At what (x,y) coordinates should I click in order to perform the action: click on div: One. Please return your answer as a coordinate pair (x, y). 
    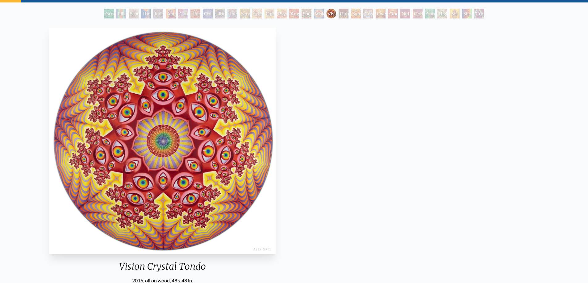
    Looking at the image, I should click on (393, 14).